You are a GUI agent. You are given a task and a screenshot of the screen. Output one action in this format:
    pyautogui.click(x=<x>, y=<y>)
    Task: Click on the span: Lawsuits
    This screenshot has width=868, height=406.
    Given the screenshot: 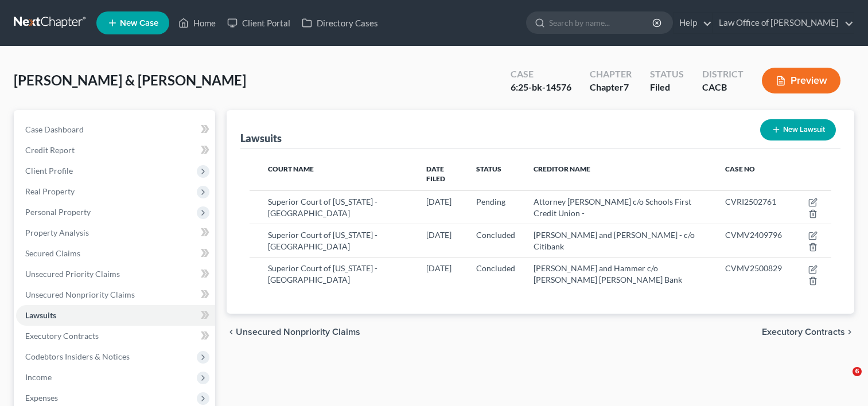 What is the action you would take?
    pyautogui.click(x=41, y=315)
    